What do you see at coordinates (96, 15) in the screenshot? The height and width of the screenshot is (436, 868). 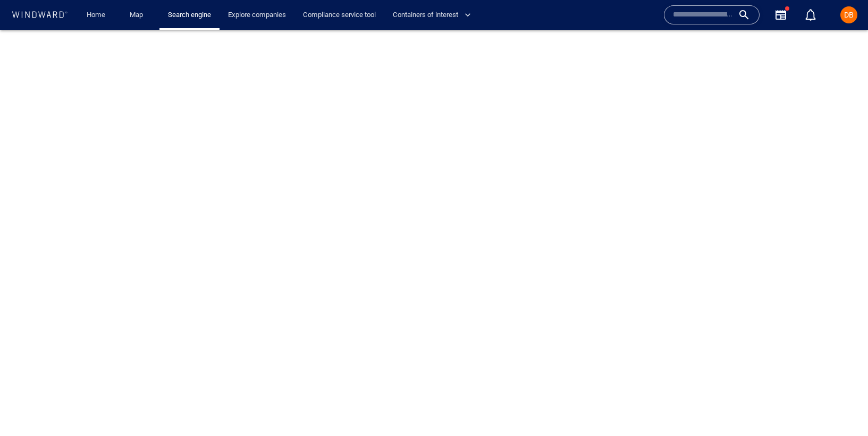 I see `button: Home` at bounding box center [96, 15].